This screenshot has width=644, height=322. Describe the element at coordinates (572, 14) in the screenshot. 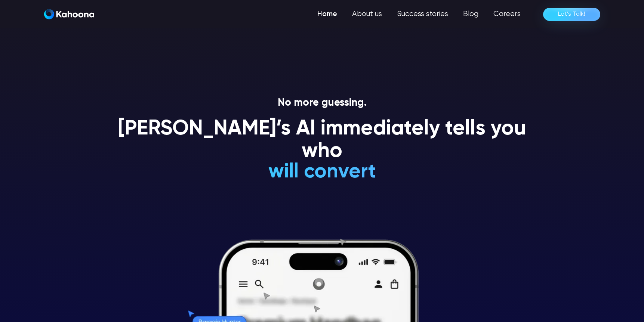

I see `div: Let’s Talk!` at that location.